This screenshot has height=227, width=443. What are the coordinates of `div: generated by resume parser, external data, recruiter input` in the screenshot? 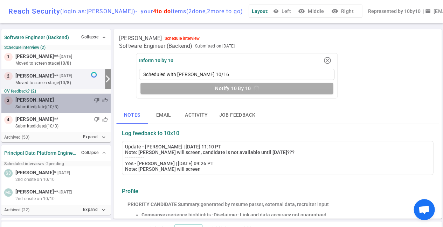 It's located at (277, 205).